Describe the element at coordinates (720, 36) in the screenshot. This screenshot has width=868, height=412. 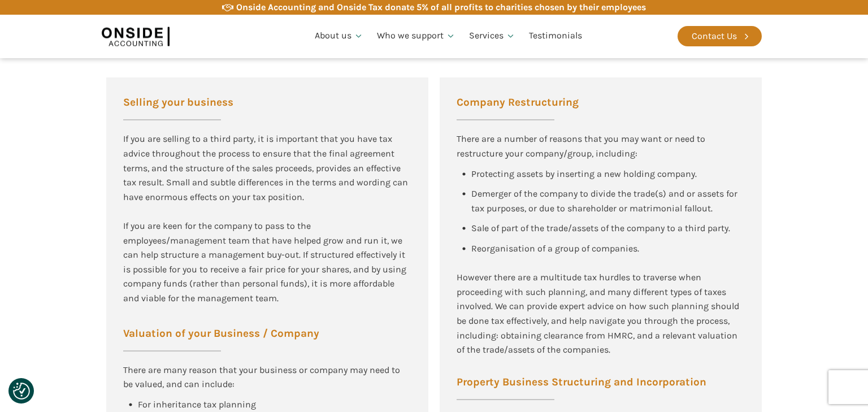
I see `a: Contact Us` at that location.